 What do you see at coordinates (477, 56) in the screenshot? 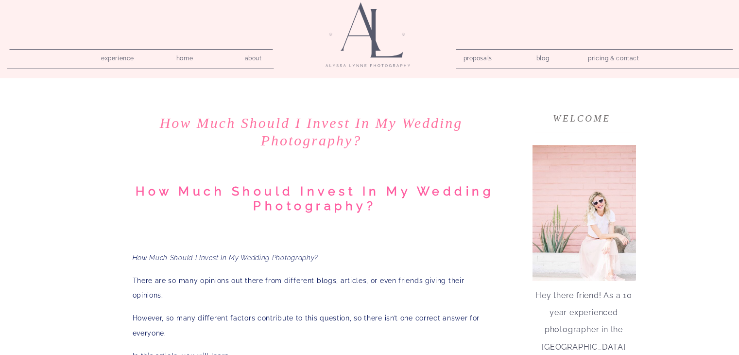
I see `a: proposals` at bounding box center [477, 56].